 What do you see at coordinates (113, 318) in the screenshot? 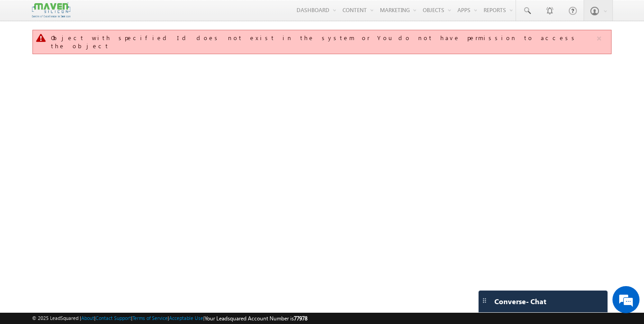
I see `a: Contact Support` at bounding box center [113, 318].